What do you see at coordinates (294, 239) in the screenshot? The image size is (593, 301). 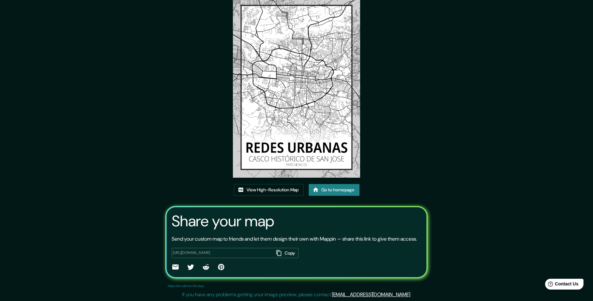 I see `p: Send your custom map to friends and let them design their own with Mappin — share this link to gi...` at bounding box center [294, 239].